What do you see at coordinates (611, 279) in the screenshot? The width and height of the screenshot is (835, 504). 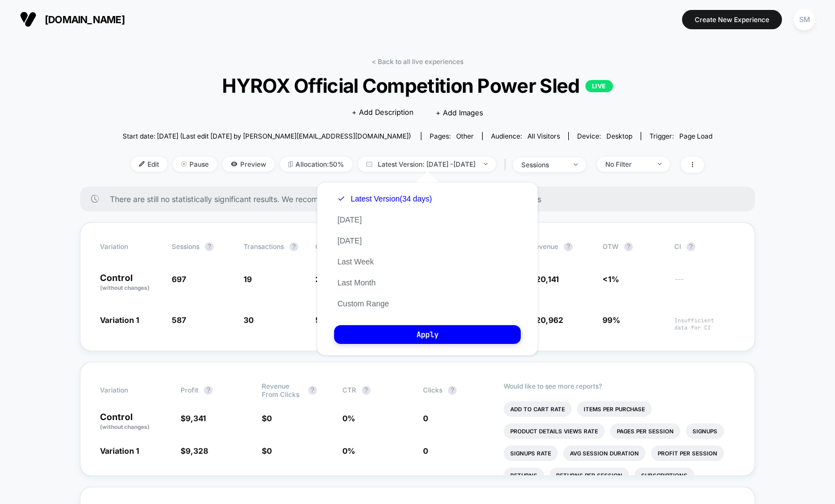 I see `span: <1%` at bounding box center [611, 279].